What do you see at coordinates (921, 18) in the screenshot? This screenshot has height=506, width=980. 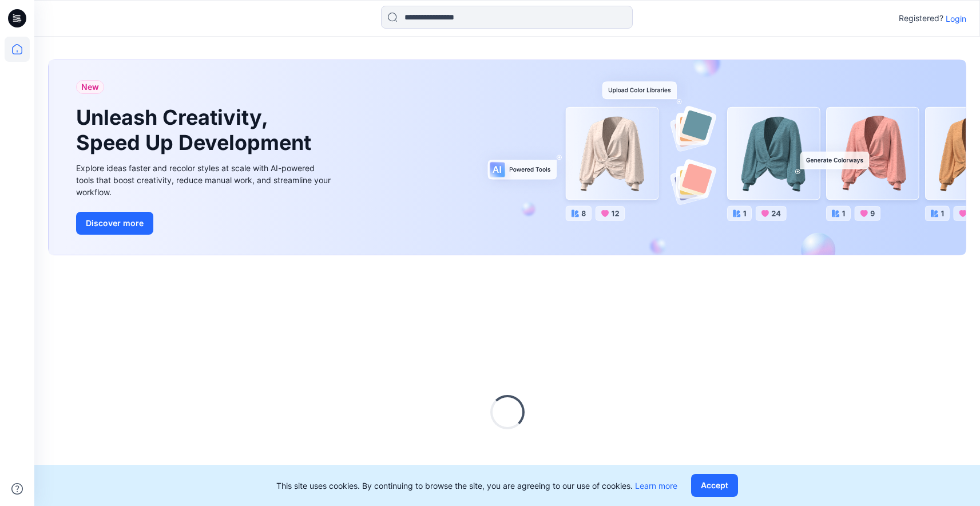 I see `p: Registered?` at bounding box center [921, 18].